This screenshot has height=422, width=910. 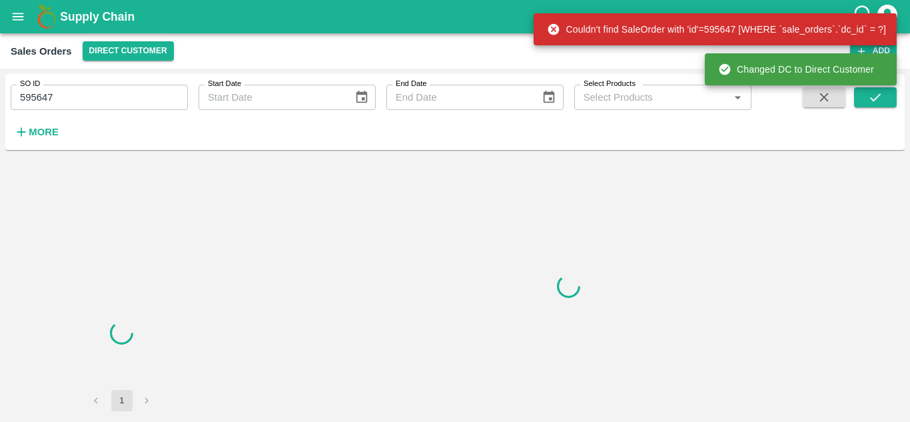 I want to click on input: End Date, so click(x=459, y=97).